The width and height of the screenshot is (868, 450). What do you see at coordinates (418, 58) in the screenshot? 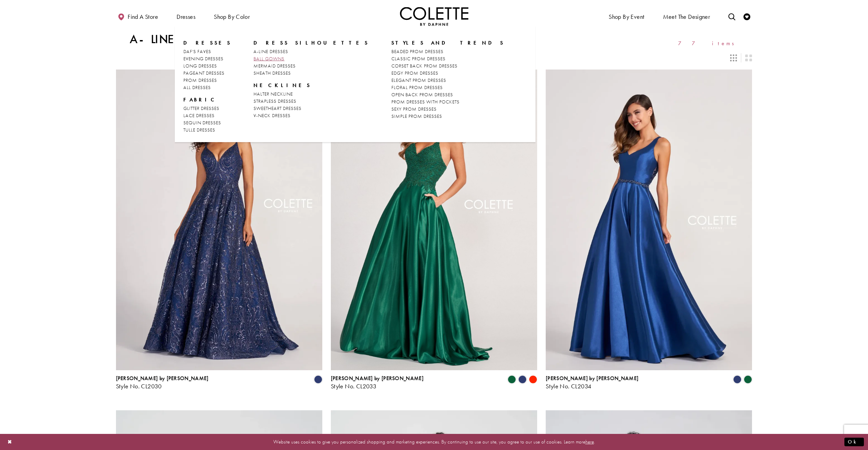
I see `span: CLASSIC PROM DRESSES` at bounding box center [418, 58].